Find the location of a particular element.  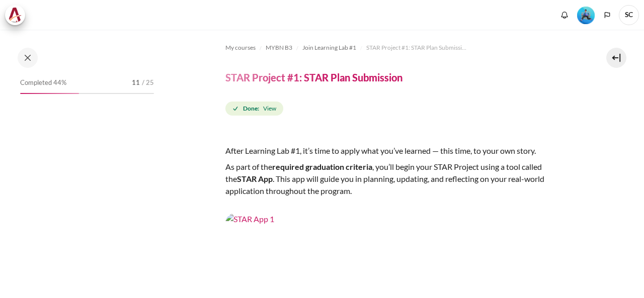

div: Show notification window with no new notifications is located at coordinates (564, 15).